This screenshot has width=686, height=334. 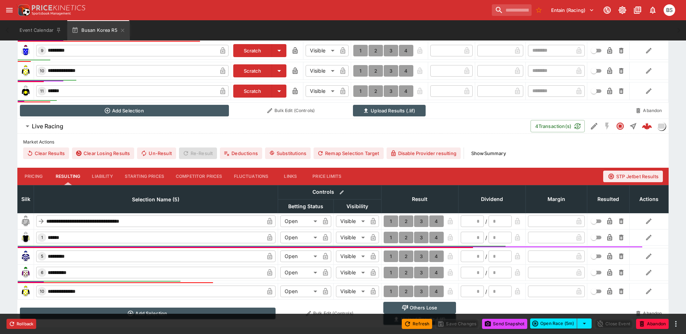 I want to click on img: PriceKinetics Logo, so click(x=23, y=10).